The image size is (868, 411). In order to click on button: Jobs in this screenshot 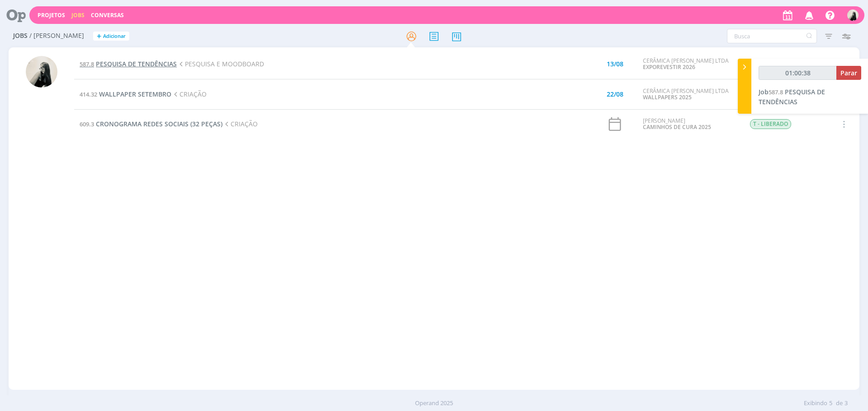, I will do `click(78, 15)`.